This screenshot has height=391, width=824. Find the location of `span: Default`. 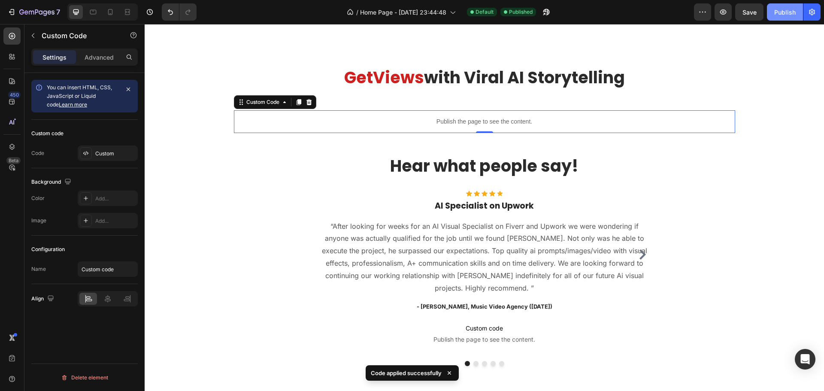

span: Default is located at coordinates (485, 12).